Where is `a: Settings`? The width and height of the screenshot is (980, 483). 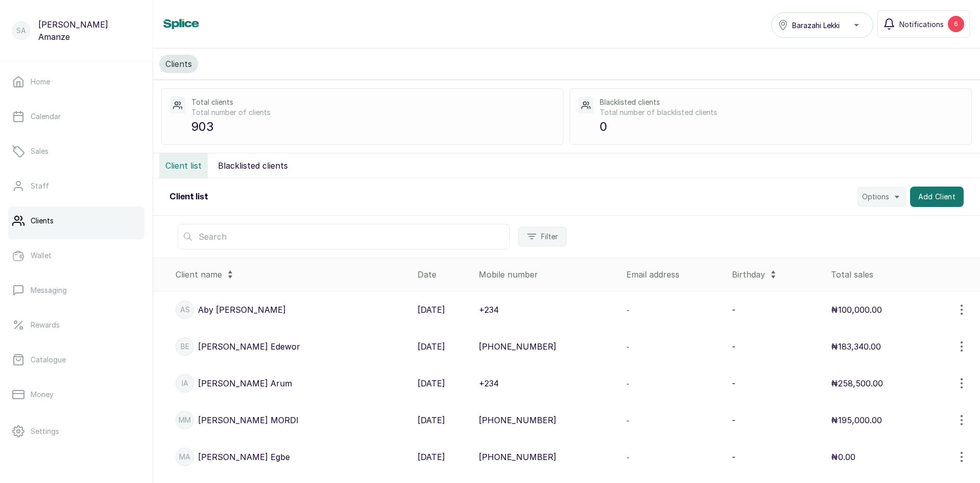
a: Settings is located at coordinates (76, 432).